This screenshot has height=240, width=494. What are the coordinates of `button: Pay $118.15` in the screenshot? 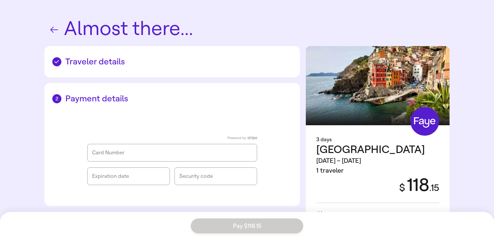 It's located at (247, 226).